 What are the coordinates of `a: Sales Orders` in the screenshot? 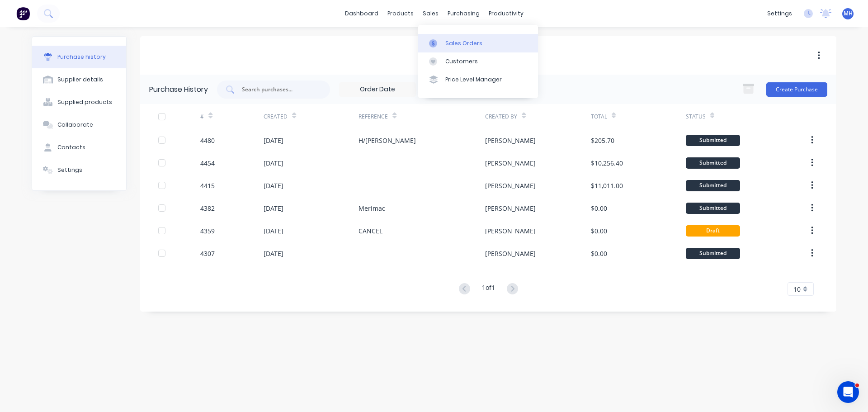 It's located at (478, 43).